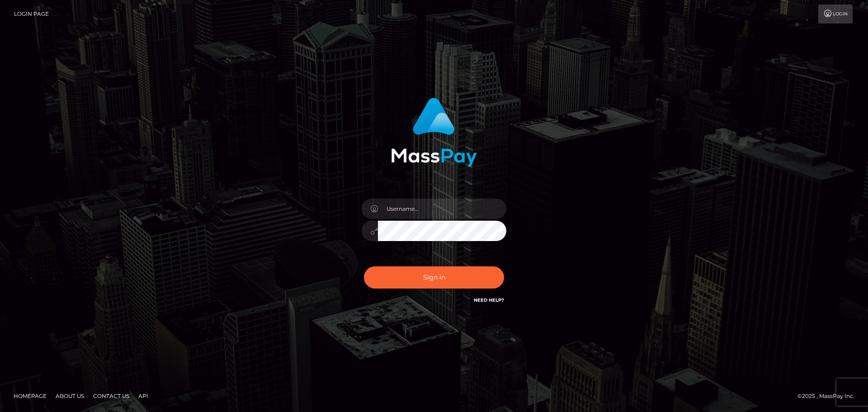 This screenshot has width=868, height=412. Describe the element at coordinates (829, 396) in the screenshot. I see `div: © 2025 , MassPay Inc.` at that location.